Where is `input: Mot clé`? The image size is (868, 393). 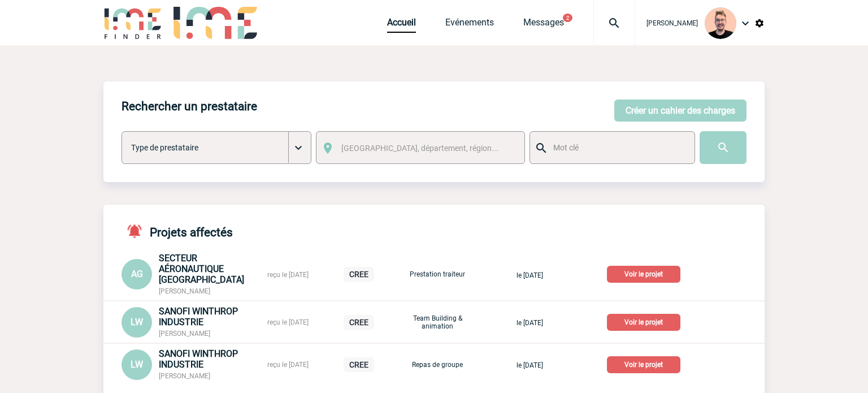 input: Mot clé is located at coordinates (617, 147).